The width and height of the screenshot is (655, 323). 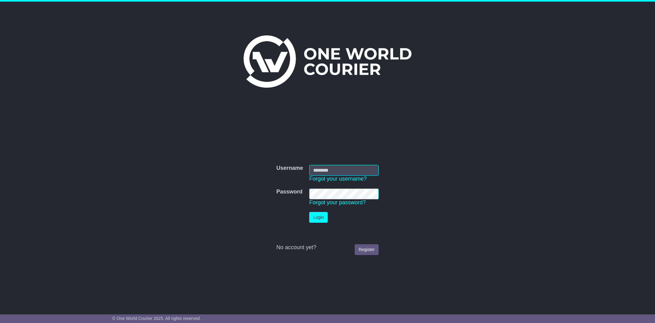 What do you see at coordinates (338, 202) in the screenshot?
I see `a: Forgot your password?` at bounding box center [338, 202].